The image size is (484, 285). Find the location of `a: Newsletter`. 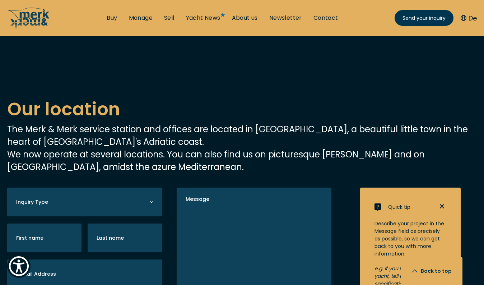

a: Newsletter is located at coordinates (286, 18).